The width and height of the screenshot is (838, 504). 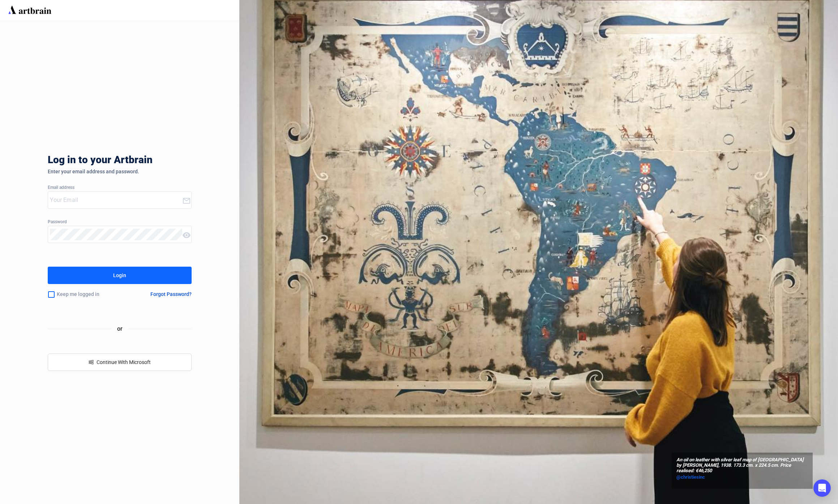 I want to click on div: Open Intercom Messenger, so click(x=822, y=488).